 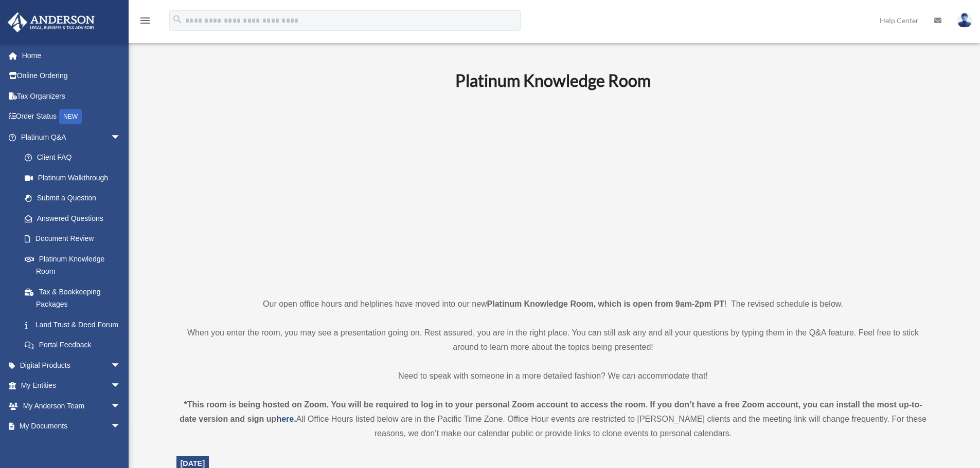 I want to click on a: Document Review, so click(x=75, y=239).